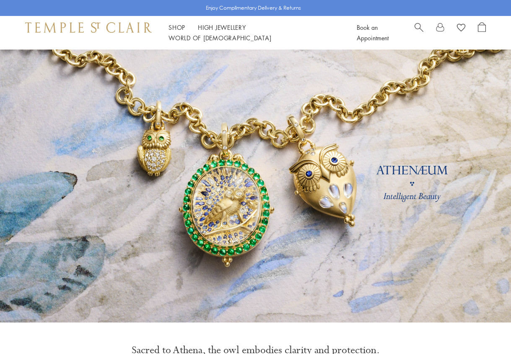 The width and height of the screenshot is (511, 354). Describe the element at coordinates (177, 27) in the screenshot. I see `a: ShopShop` at that location.